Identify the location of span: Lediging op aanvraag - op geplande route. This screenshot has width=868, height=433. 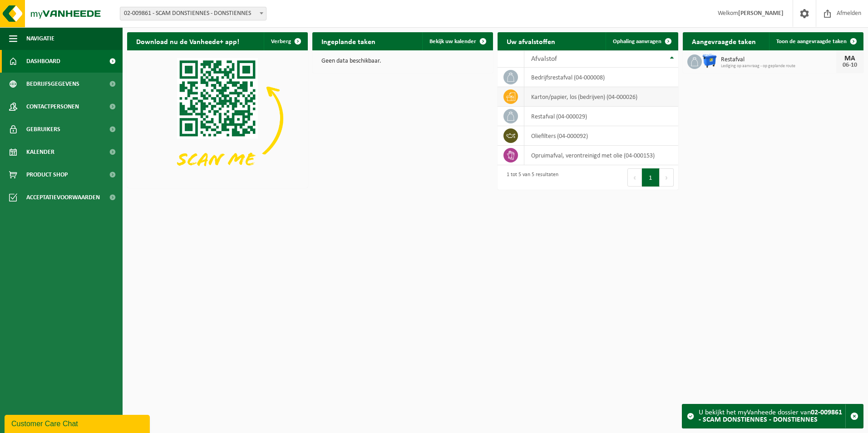
(779, 67).